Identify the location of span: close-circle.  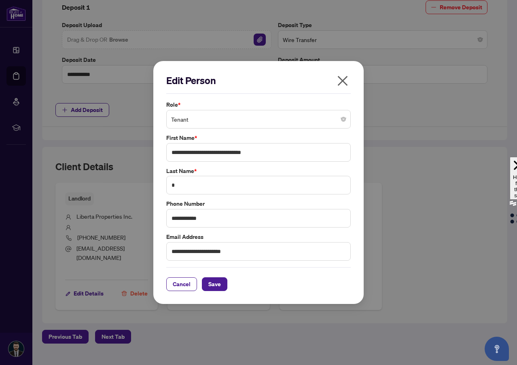
(343, 119).